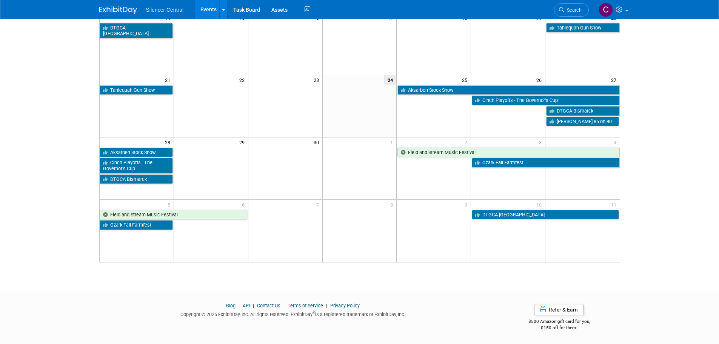 This screenshot has width=719, height=344. I want to click on span: 2, so click(467, 142).